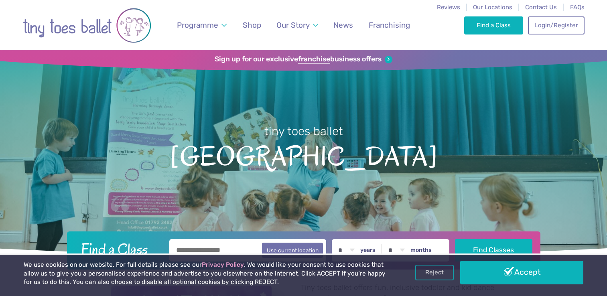 Image resolution: width=607 pixels, height=296 pixels. I want to click on span: Contact Us, so click(541, 7).